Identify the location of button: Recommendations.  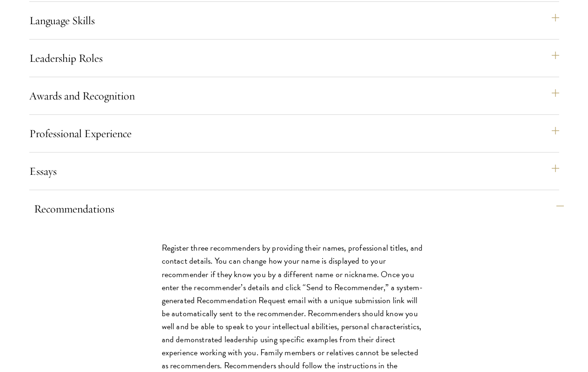
(299, 209).